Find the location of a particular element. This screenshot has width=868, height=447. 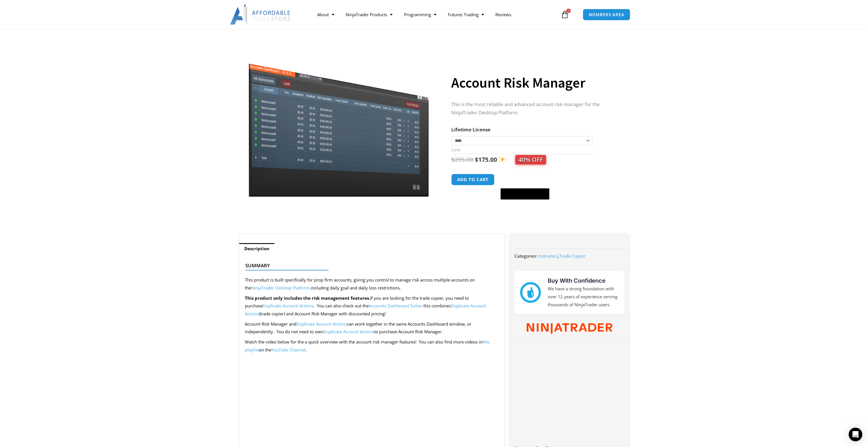

span: MEMBERS AREA is located at coordinates (606, 14).